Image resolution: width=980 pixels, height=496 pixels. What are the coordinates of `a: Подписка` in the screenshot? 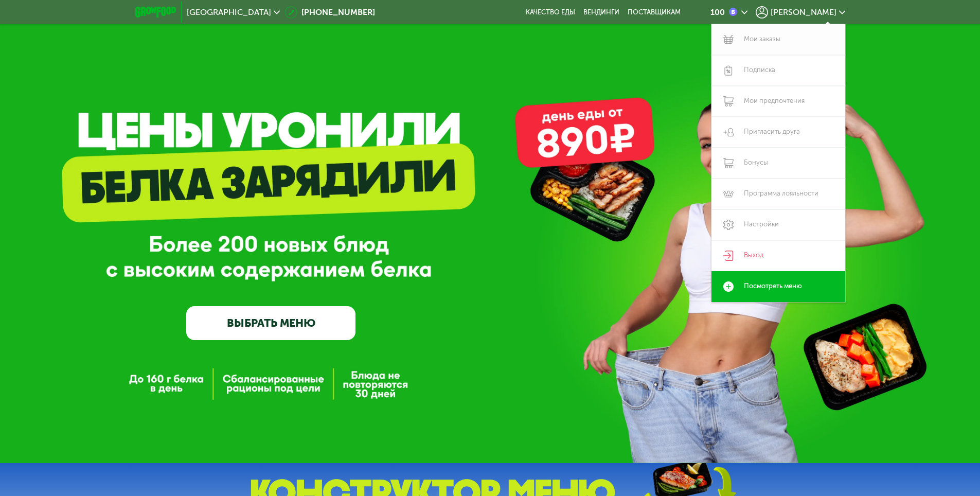 It's located at (779, 70).